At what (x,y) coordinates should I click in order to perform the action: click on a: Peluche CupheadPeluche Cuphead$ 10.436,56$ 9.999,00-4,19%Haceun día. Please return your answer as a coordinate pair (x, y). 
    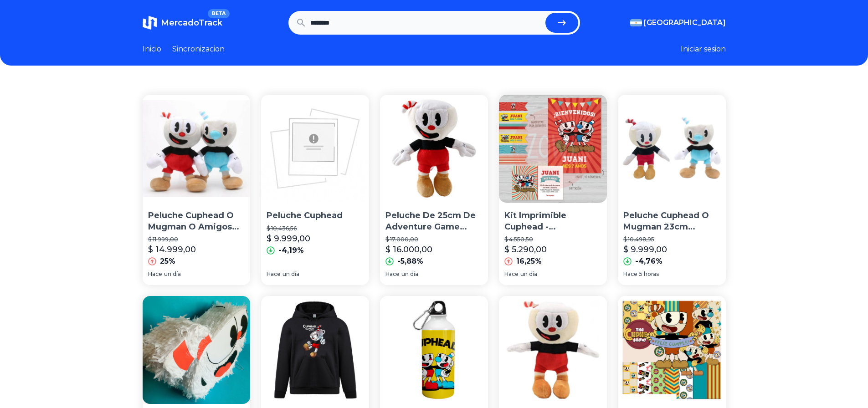
    Looking at the image, I should click on (315, 190).